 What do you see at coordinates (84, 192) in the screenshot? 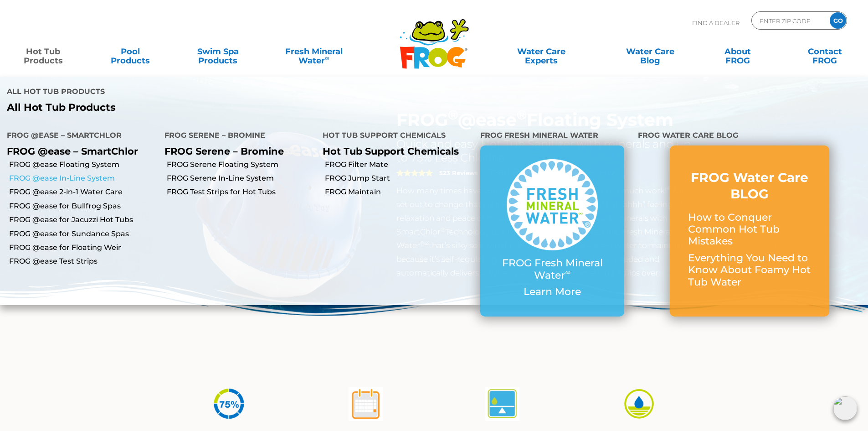
I see `a: FROG @ease 2-in-1 Water Care` at bounding box center [84, 192].